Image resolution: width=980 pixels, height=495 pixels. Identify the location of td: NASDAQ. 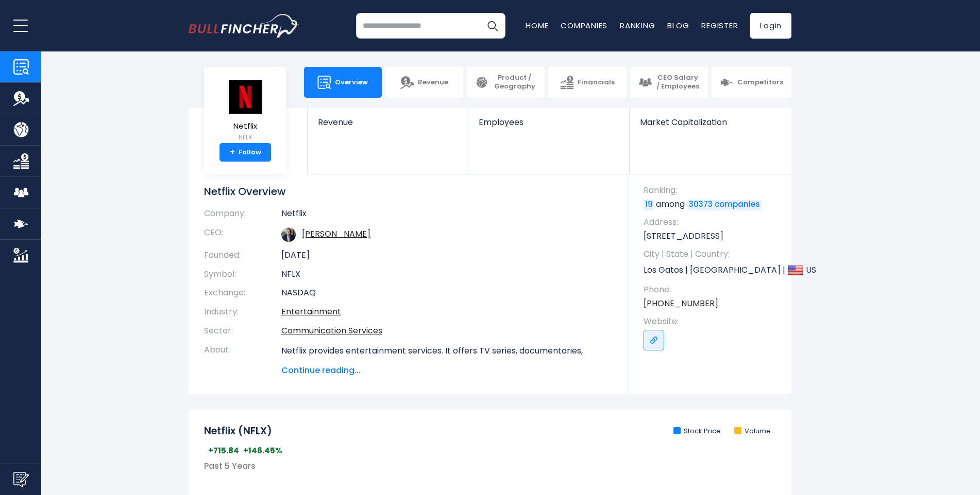
(447, 293).